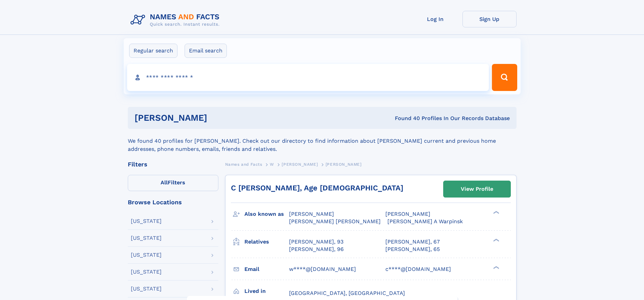 The height and width of the screenshot is (300, 644). What do you see at coordinates (272, 165) in the screenshot?
I see `span: W` at bounding box center [272, 165].